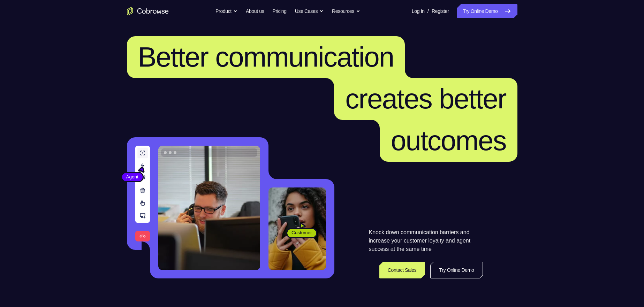 Image resolution: width=644 pixels, height=307 pixels. Describe the element at coordinates (266, 57) in the screenshot. I see `span: Better communication` at that location.